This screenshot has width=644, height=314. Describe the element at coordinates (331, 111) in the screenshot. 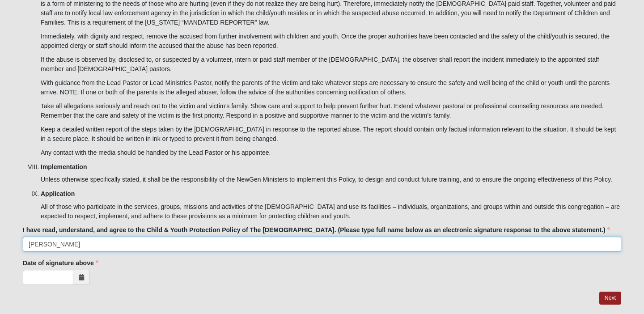

I see `p: Take all allegations seriously and reach out to the victim and victim’s family. Show care and sup...` at that location.